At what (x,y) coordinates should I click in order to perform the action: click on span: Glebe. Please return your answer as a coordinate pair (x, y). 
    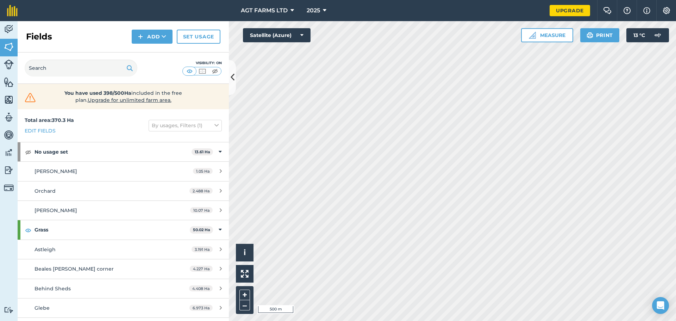
    Looking at the image, I should click on (42, 308).